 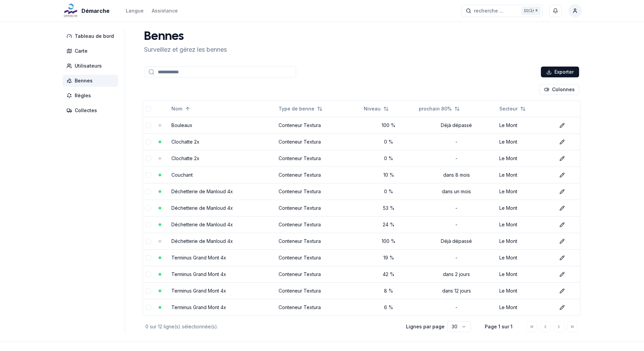 I want to click on div: dans 2 jours, so click(x=456, y=274).